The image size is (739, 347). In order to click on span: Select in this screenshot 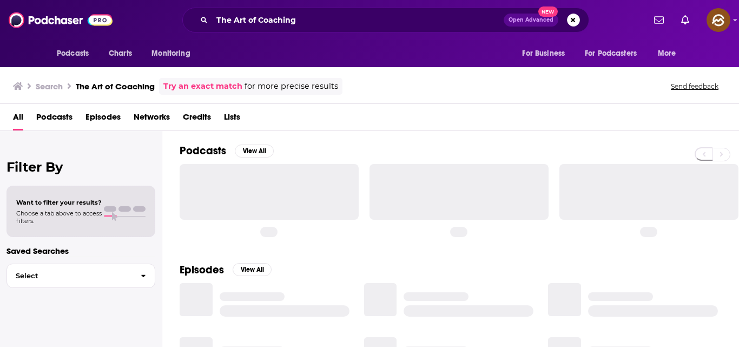, I will do `click(69, 275)`.